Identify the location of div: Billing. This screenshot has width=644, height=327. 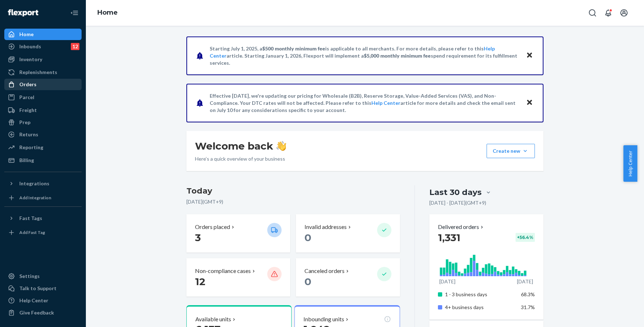
(27, 161).